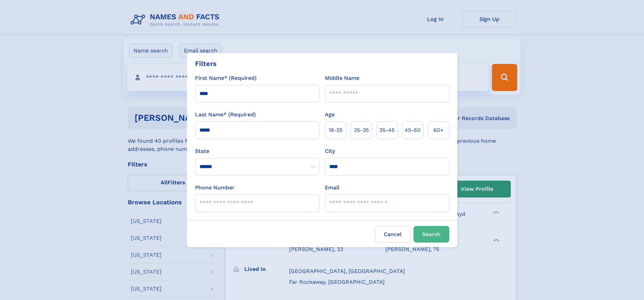 This screenshot has width=644, height=300. I want to click on button: Search, so click(432, 234).